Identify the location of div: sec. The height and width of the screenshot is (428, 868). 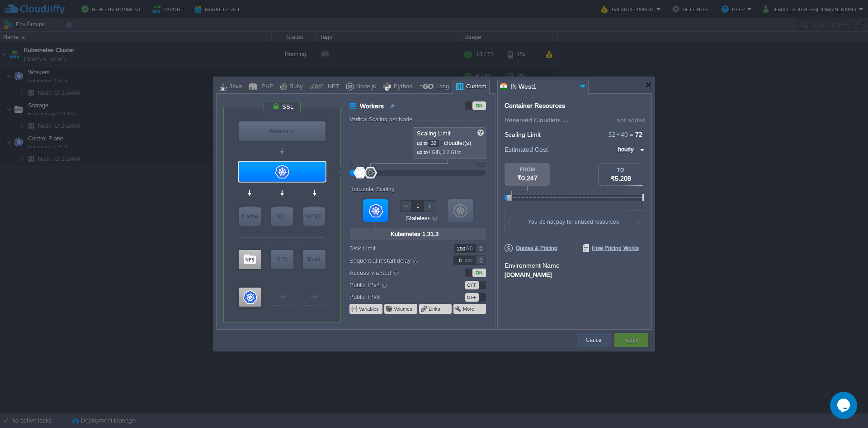
(470, 260).